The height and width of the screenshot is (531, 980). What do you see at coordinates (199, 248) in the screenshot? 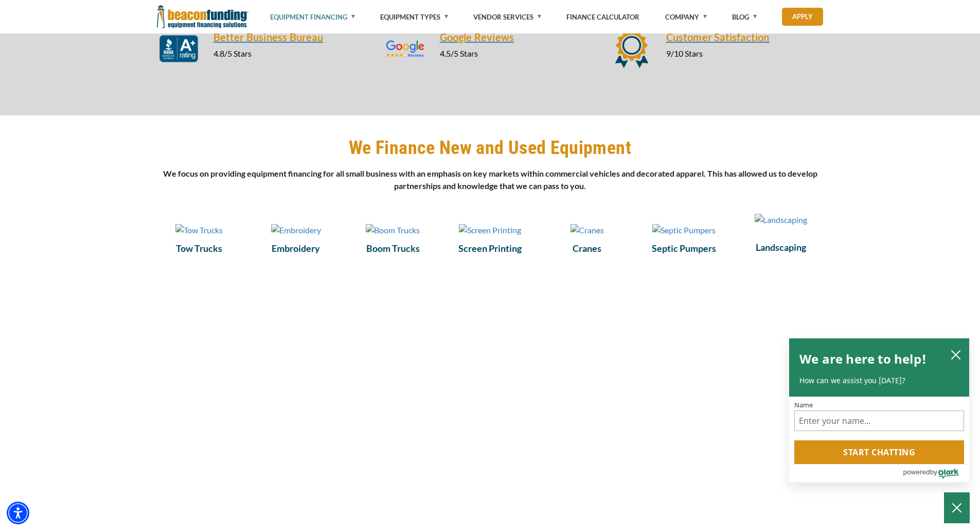
I see `h6: Tow Trucks` at bounding box center [199, 248].